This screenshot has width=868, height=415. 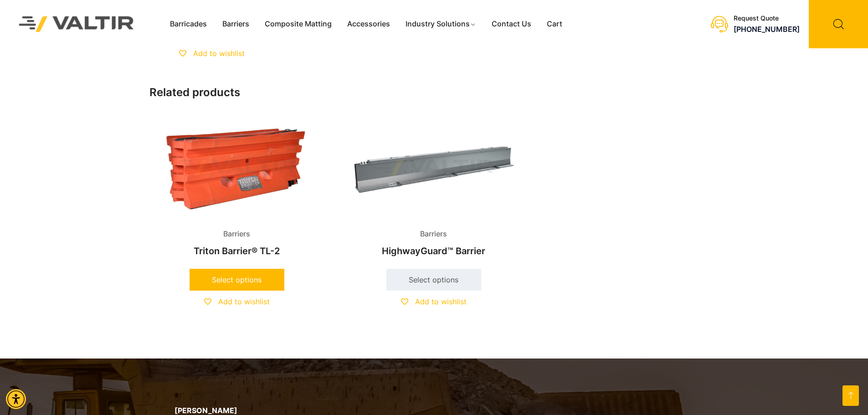 I want to click on a: BarriersHighwayGuard™ Barrier, so click(x=433, y=188).